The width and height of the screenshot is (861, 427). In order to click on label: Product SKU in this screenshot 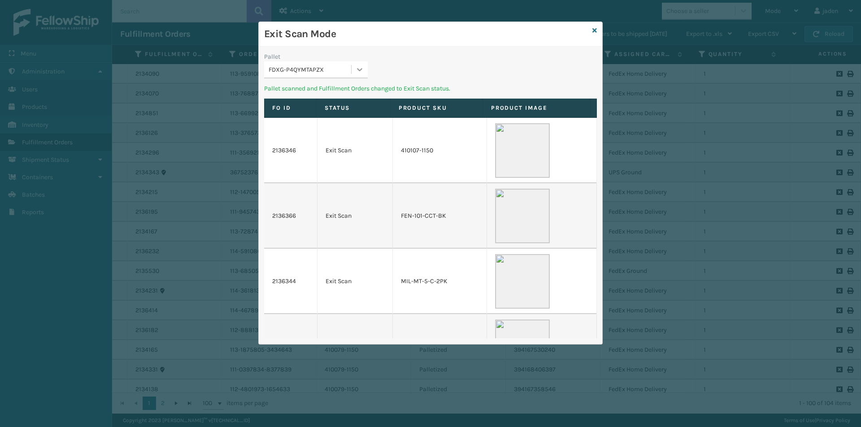, I will do `click(436, 108)`.